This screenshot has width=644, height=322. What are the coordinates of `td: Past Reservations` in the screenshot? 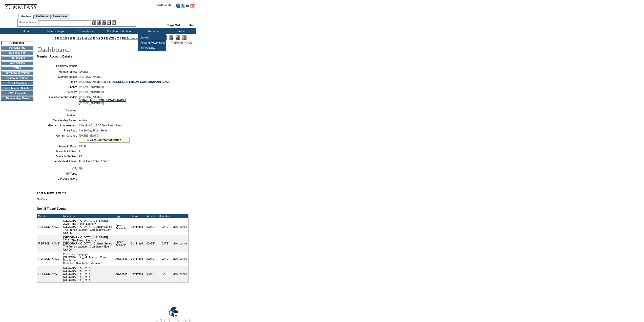 It's located at (17, 78).